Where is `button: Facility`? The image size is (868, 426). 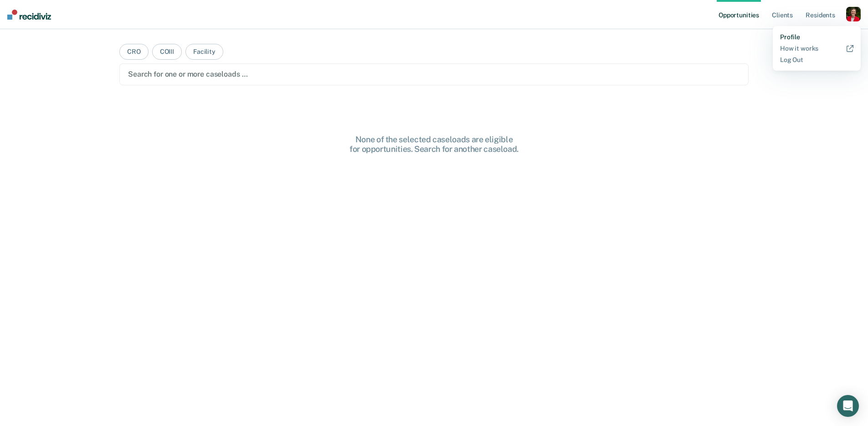
button: Facility is located at coordinates (204, 51).